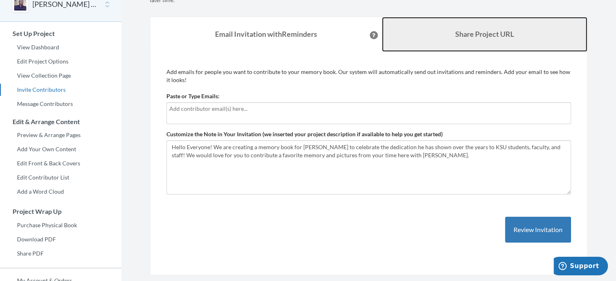 The width and height of the screenshot is (616, 281). What do you see at coordinates (368, 76) in the screenshot?
I see `p: Add emails for people you want to contribute to your memory book. Our system will automatically s...` at bounding box center [368, 76].